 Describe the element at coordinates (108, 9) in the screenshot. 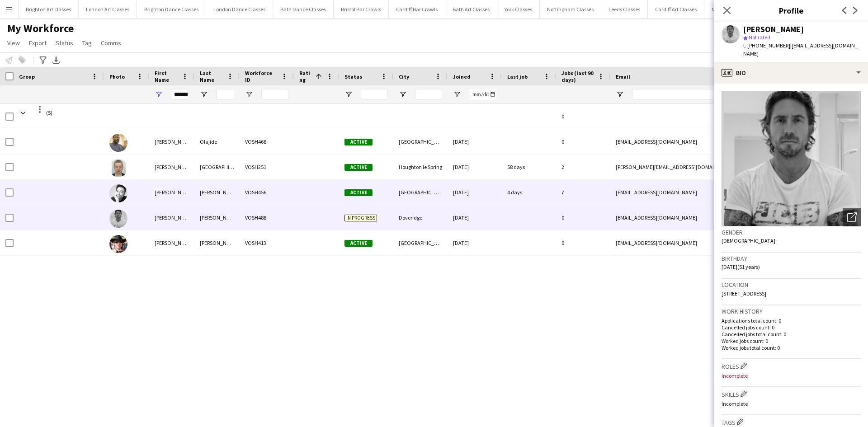

I see `button: London Art Classes` at that location.